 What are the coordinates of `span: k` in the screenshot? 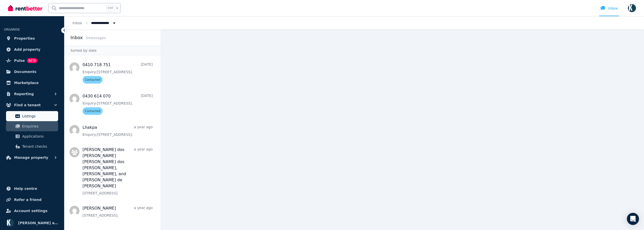 It's located at (117, 8).